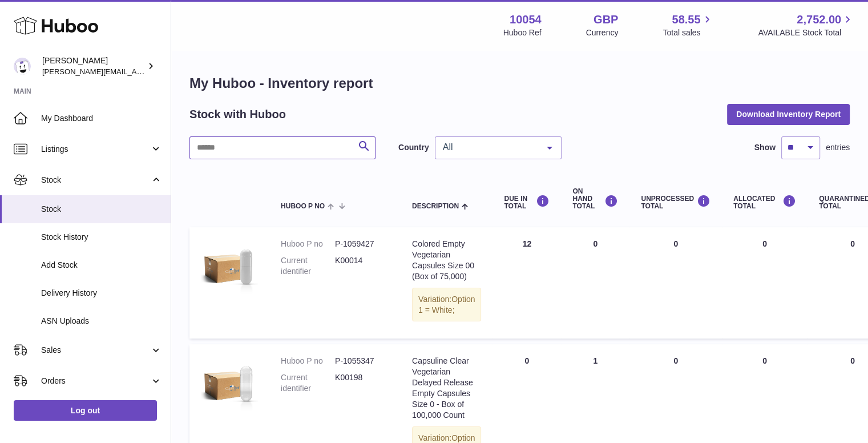 This screenshot has height=443, width=868. I want to click on span: Listings, so click(95, 149).